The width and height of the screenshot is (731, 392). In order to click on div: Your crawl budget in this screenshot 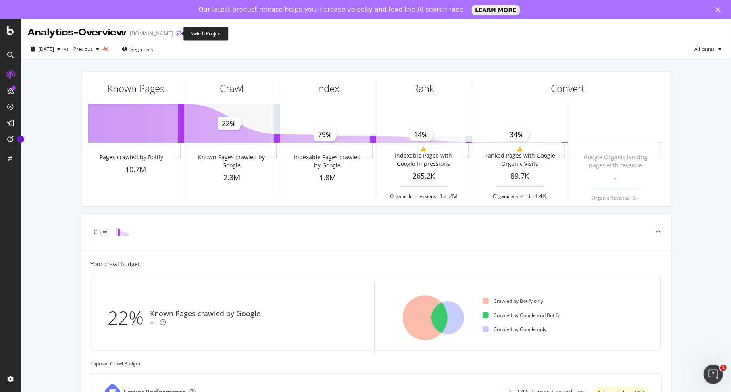, I will do `click(115, 264)`.